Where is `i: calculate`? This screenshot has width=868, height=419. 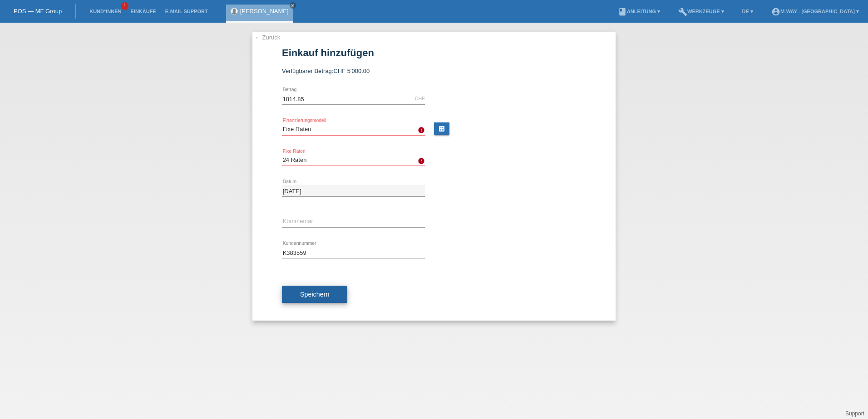
i: calculate is located at coordinates (441, 128).